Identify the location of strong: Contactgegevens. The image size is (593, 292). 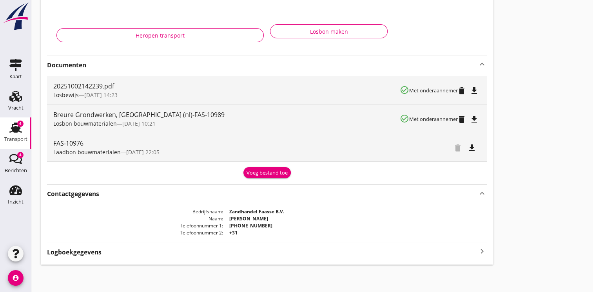
(73, 194).